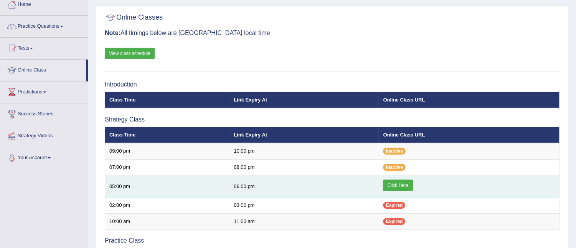 The height and width of the screenshot is (248, 576). Describe the element at coordinates (304, 186) in the screenshot. I see `td: 06:00 pm` at that location.